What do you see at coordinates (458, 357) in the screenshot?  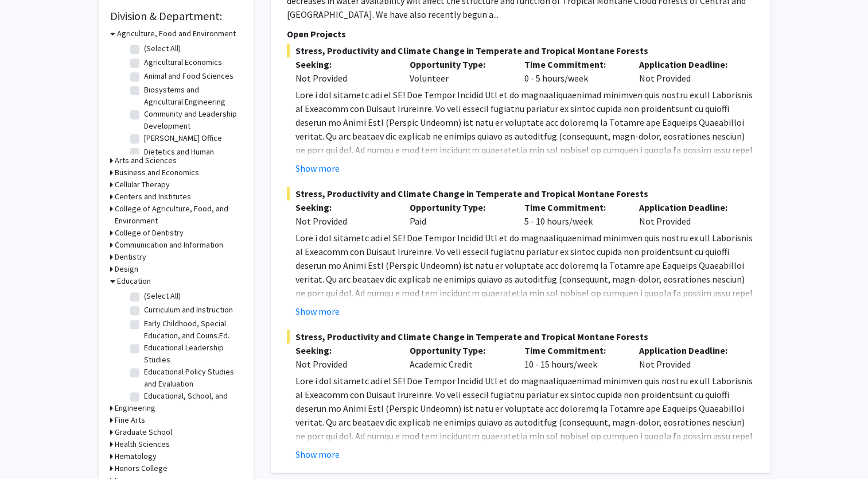 I see `div: Academic Credit` at bounding box center [458, 357].